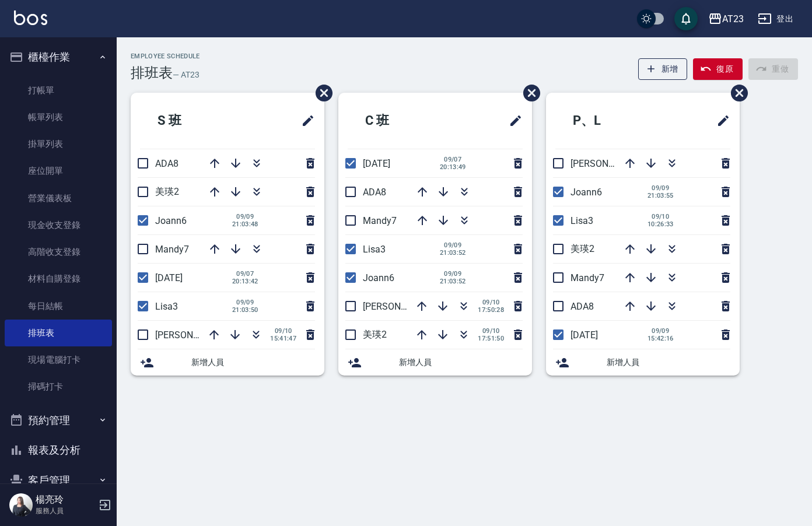  I want to click on span: 15:41:47, so click(283, 338).